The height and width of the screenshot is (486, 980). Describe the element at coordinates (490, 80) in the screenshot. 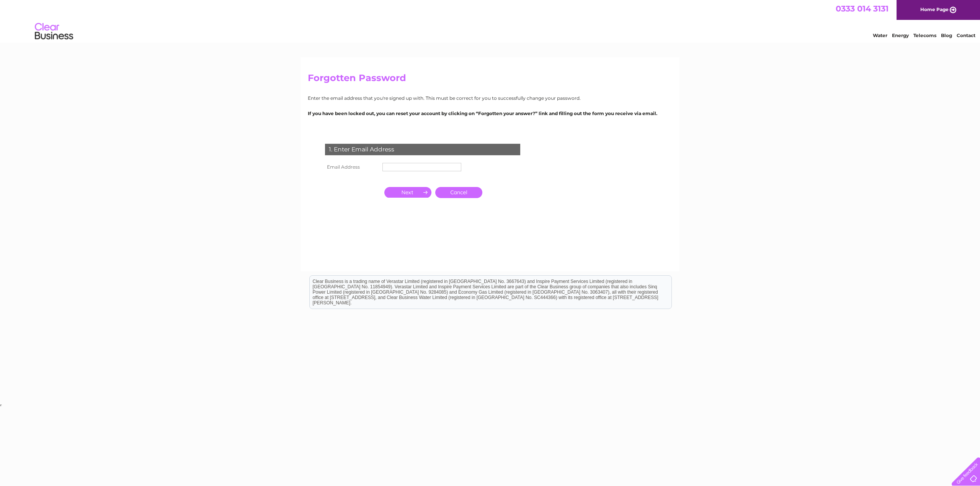

I see `h2: Forgotten Password` at that location.